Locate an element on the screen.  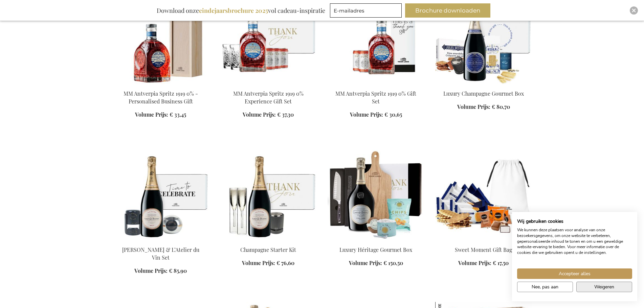
span: € 76,60 is located at coordinates (285, 262).